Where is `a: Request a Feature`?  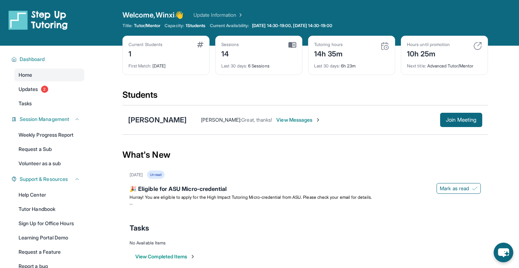 a: Request a Feature is located at coordinates (49, 252).